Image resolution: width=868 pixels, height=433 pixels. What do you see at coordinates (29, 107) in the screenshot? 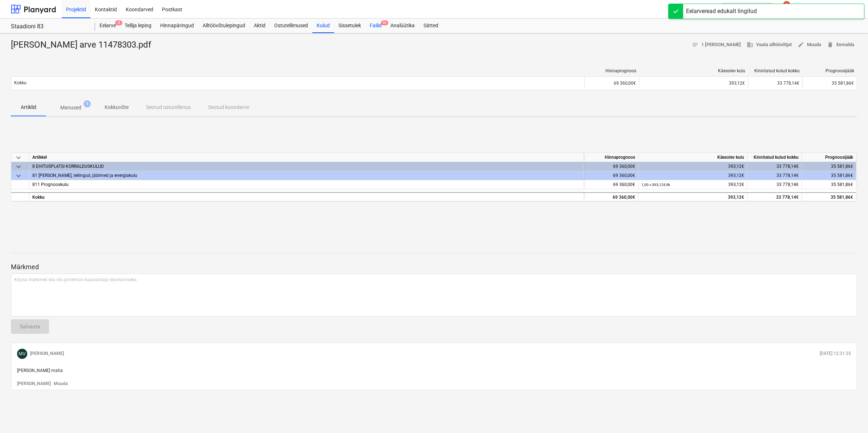
I see `p: Artiklid` at bounding box center [29, 107].